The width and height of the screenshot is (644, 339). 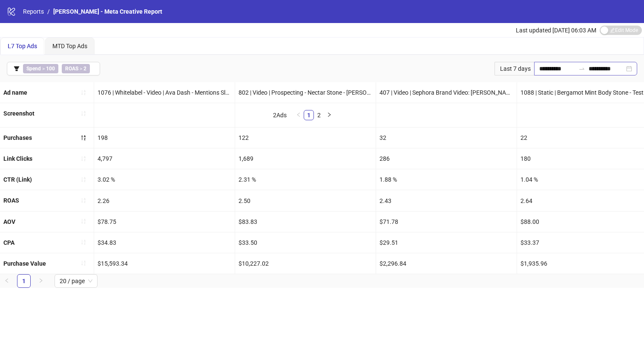 What do you see at coordinates (76, 281) in the screenshot?
I see `span: 20 / page` at bounding box center [76, 281].